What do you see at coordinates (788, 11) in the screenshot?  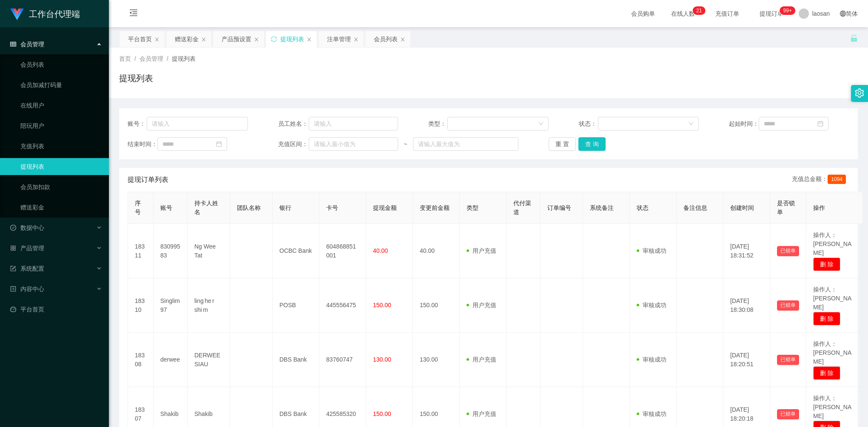 I see `sup: 993` at bounding box center [788, 11].